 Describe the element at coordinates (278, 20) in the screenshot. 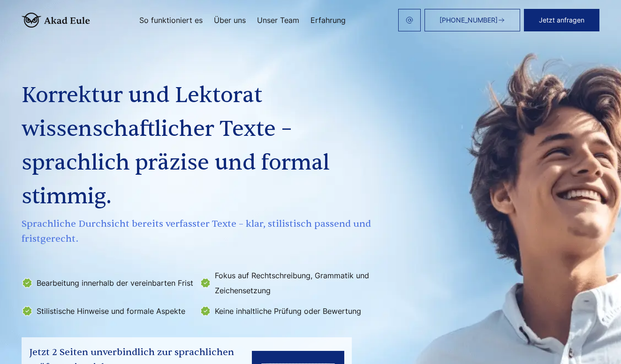

I see `a: Unser Team` at that location.